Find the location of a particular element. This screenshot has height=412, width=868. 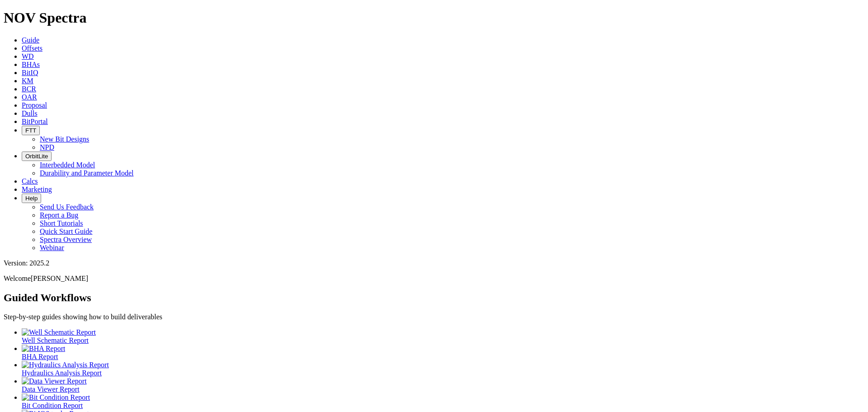

span: Data Viewer Report is located at coordinates (51, 389).